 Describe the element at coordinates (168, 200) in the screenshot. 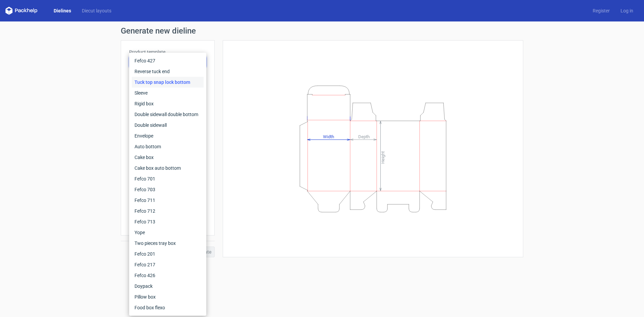

I see `div: Fefco 711` at that location.